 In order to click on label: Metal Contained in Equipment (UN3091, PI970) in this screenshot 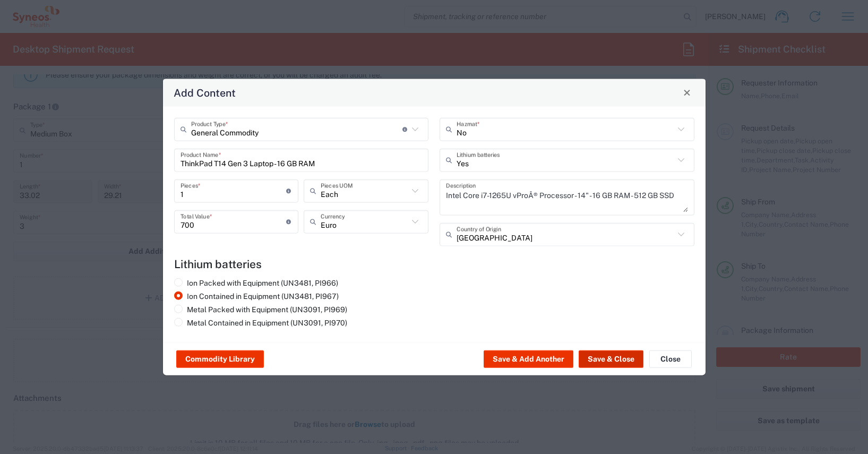, I will do `click(260, 323)`.